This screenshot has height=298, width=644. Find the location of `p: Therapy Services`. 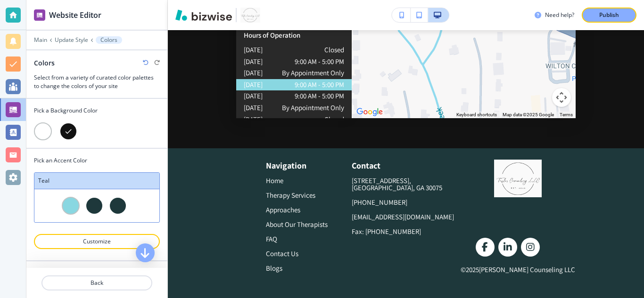

p: Therapy Services is located at coordinates (299, 195).